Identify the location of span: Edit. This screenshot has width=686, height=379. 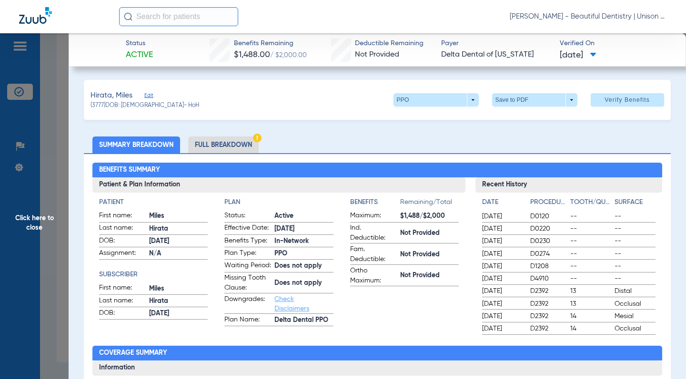
(149, 97).